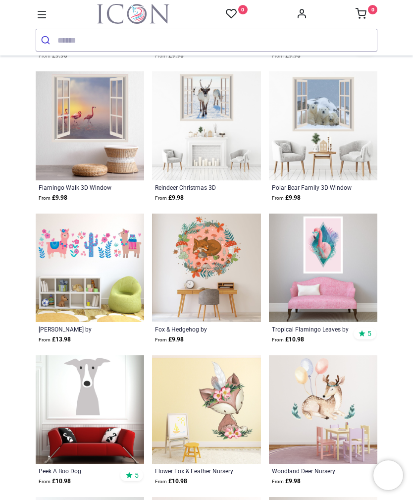 The width and height of the screenshot is (413, 500). What do you see at coordinates (54, 339) in the screenshot?
I see `strong: £ 13.98` at bounding box center [54, 339].